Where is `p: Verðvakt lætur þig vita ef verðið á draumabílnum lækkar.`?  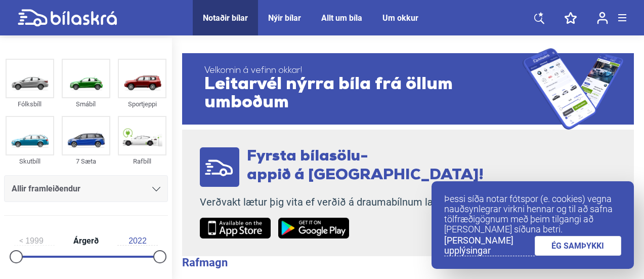
p: Verðvakt lætur þig vita ef verðið á draumabílnum lækkar. is located at coordinates (342, 202).